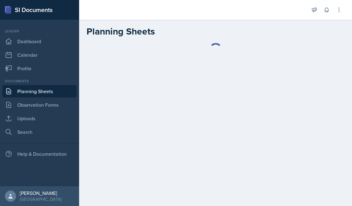 This screenshot has width=352, height=206. What do you see at coordinates (40, 31) in the screenshot?
I see `div: Leader` at bounding box center [40, 31].